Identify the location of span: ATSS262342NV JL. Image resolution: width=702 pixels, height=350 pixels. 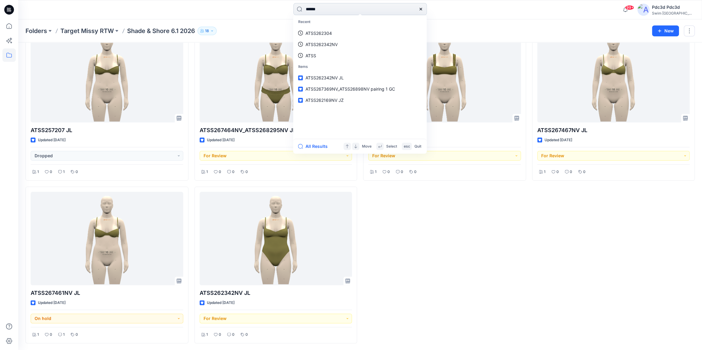
(324, 78).